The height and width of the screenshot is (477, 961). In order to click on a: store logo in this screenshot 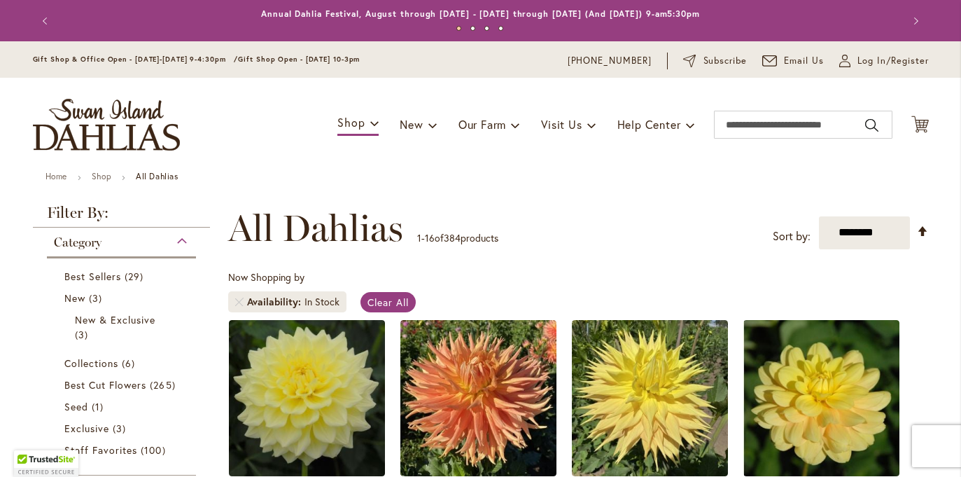, I will do `click(106, 125)`.